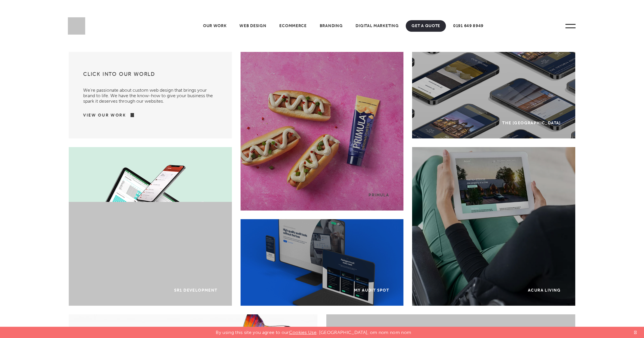 The width and height of the screenshot is (644, 338). I want to click on a: Web Design, so click(252, 26).